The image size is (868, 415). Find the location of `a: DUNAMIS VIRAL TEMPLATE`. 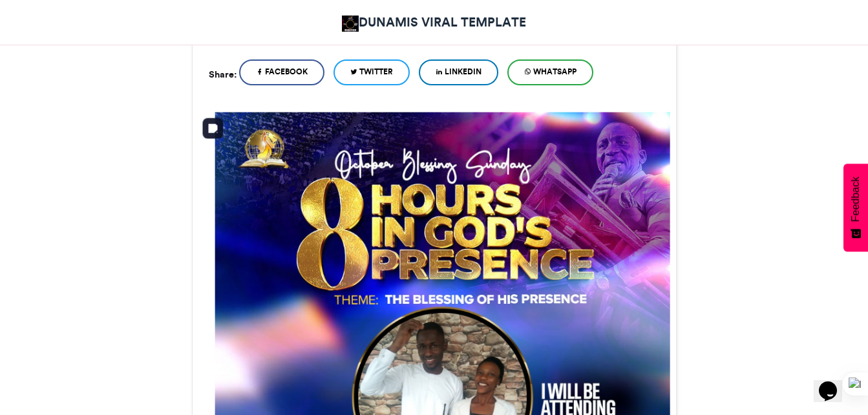

a: DUNAMIS VIRAL TEMPLATE is located at coordinates (434, 22).